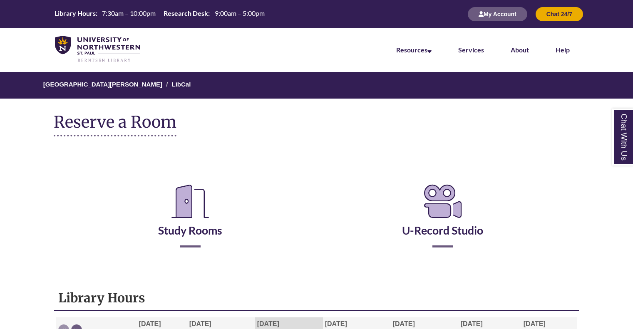 The height and width of the screenshot is (329, 633). What do you see at coordinates (129, 13) in the screenshot?
I see `span: 7:30am – 10:00pm` at bounding box center [129, 13].